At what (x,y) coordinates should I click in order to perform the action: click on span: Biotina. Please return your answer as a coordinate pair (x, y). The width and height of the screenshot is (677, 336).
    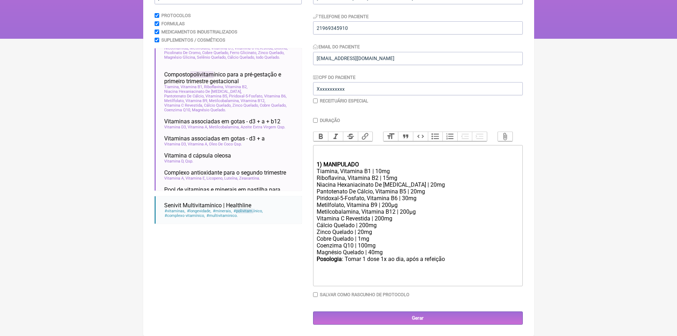
    Looking at the image, I should click on (281, 48).